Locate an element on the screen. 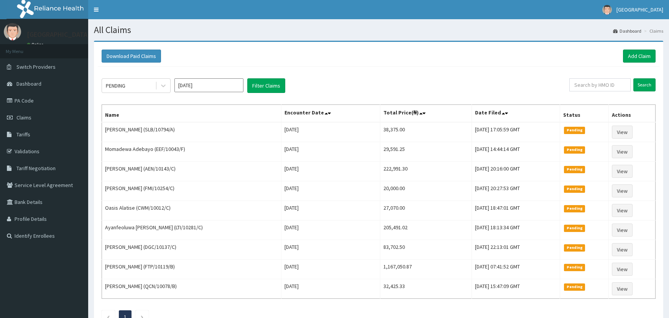 The height and width of the screenshot is (318, 669). input: Select Month and Year is located at coordinates (209, 85).